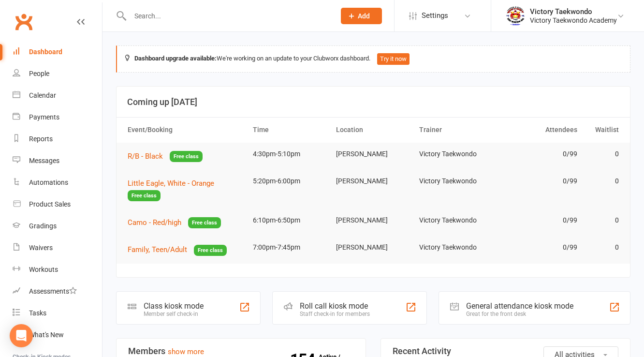 This screenshot has width=644, height=357. I want to click on td: 6:10pm-6:50pm, so click(290, 220).